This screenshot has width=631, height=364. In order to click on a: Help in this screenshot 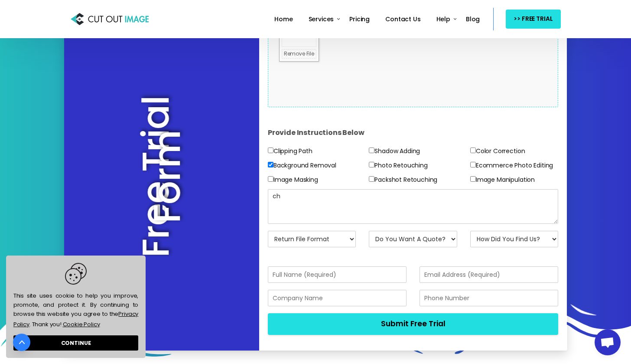, I will do `click(443, 19)`.